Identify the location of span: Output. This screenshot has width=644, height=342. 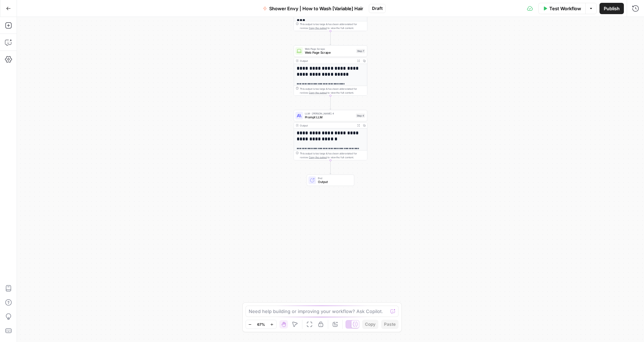
(334, 181).